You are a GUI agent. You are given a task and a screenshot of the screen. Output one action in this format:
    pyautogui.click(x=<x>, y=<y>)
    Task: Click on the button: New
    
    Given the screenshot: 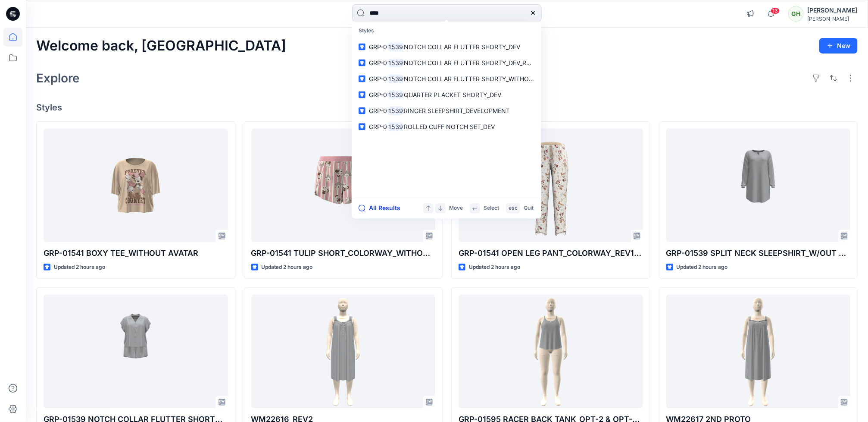 What is the action you would take?
    pyautogui.click(x=838, y=46)
    